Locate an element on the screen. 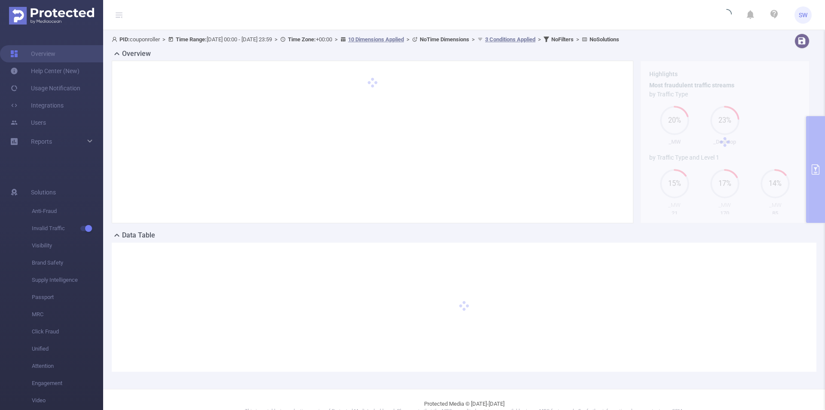 The image size is (825, 410). span: Passport is located at coordinates (67, 297).